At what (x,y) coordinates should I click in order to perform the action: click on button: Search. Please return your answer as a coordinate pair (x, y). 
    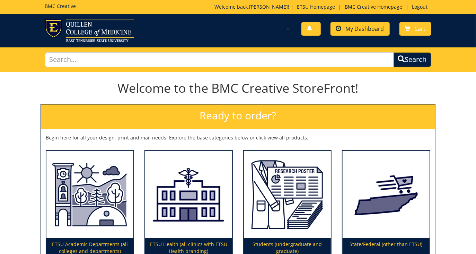
    Looking at the image, I should click on (412, 60).